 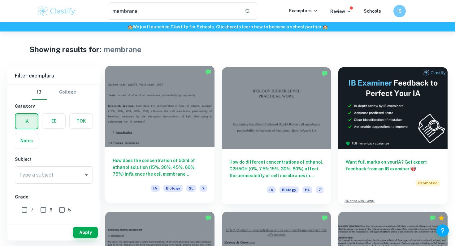 I want to click on div: Filter type choice, so click(x=54, y=92).